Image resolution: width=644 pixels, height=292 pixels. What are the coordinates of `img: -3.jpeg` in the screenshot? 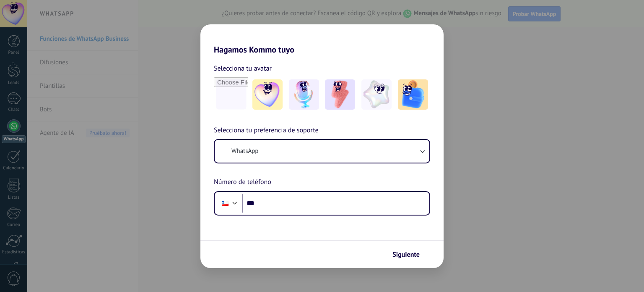 It's located at (340, 95).